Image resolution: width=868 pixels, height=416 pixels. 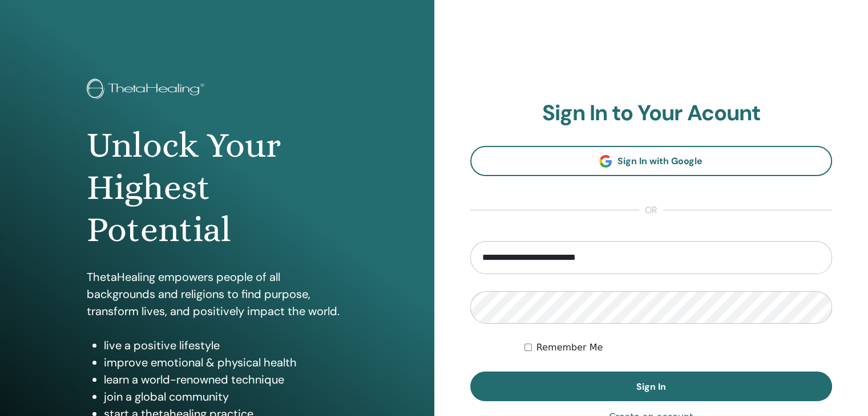 What do you see at coordinates (651, 387) in the screenshot?
I see `span: Sign In` at bounding box center [651, 387].